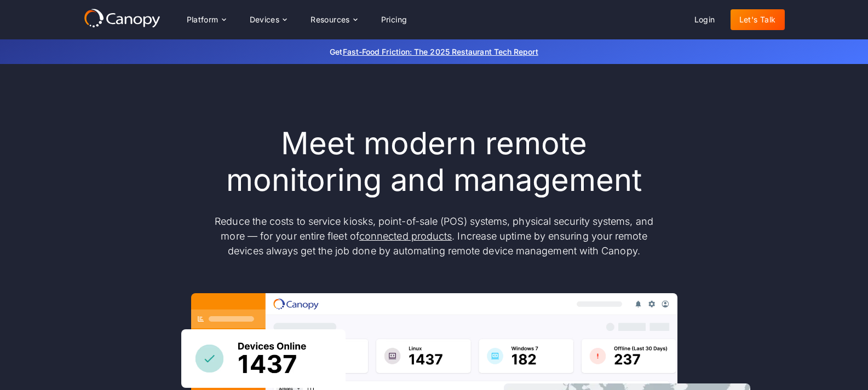 Image resolution: width=868 pixels, height=390 pixels. Describe the element at coordinates (705, 19) in the screenshot. I see `a: Login` at that location.